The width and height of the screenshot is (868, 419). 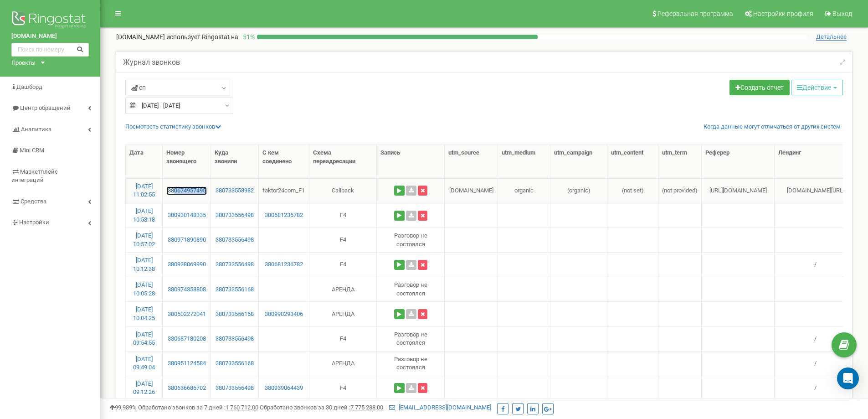 What do you see at coordinates (123, 407) in the screenshot?
I see `span: 99,989%` at bounding box center [123, 407].